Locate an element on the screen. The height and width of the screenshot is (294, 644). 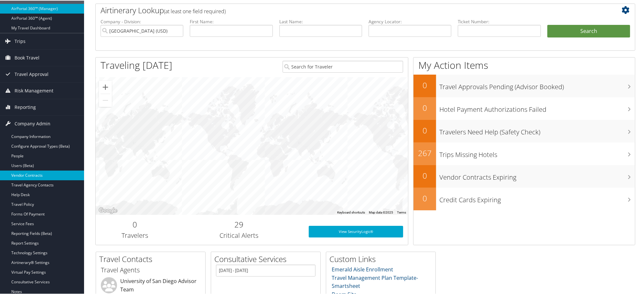
h3: Trips Missing Hotels is located at coordinates (537, 152).